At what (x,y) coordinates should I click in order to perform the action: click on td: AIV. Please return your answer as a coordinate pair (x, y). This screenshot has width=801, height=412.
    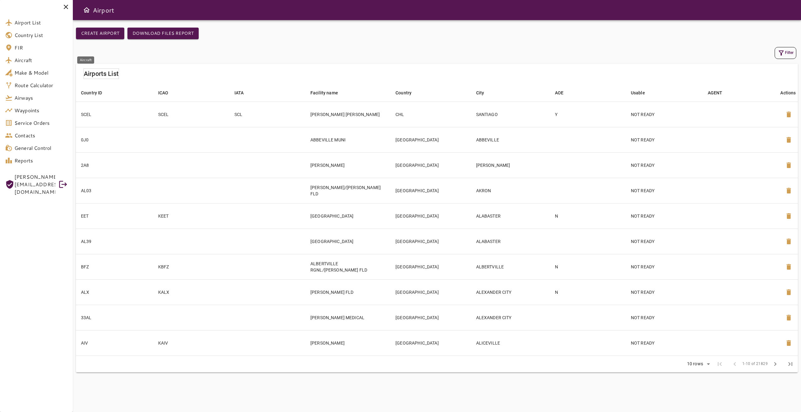
    Looking at the image, I should click on (115, 343).